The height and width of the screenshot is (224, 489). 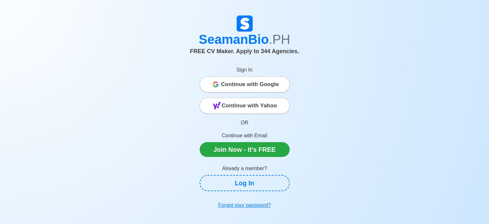 I want to click on h1: SeamanBio, so click(x=245, y=39).